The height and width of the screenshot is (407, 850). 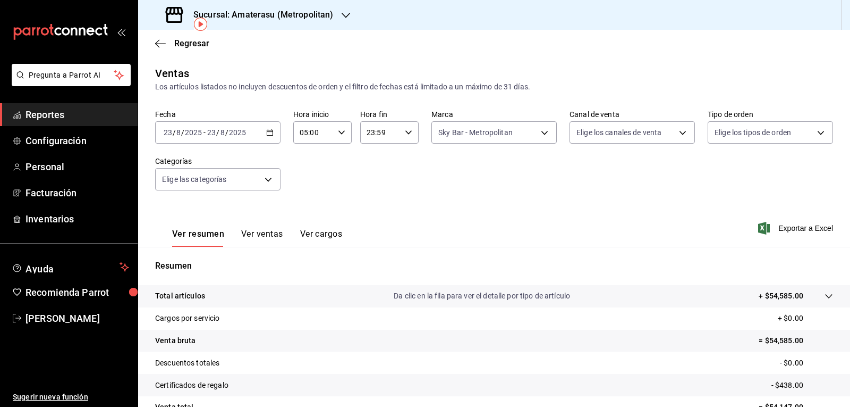 I want to click on span: Facturación, so click(x=77, y=192).